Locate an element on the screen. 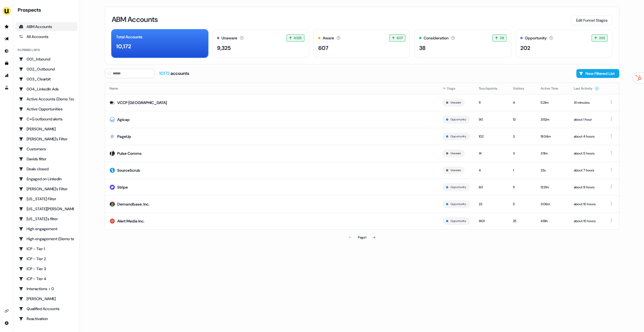  a: Go to Davids filter is located at coordinates (46, 159).